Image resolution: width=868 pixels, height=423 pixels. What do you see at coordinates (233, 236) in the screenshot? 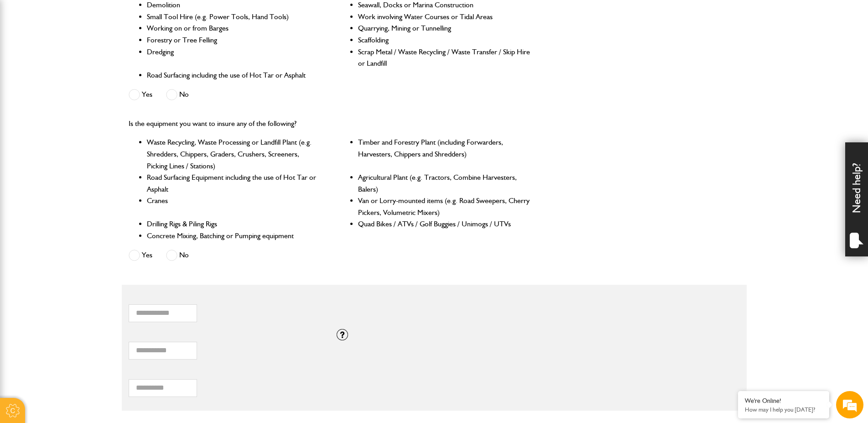
I see `li: Concrete Mixing, Batching or Pumping equipment` at bounding box center [233, 236].